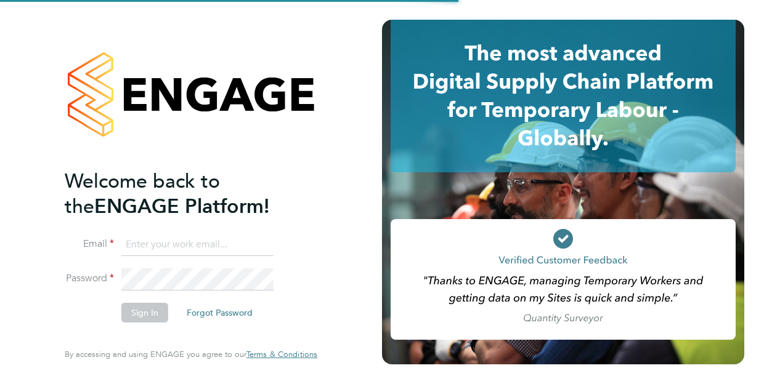 The height and width of the screenshot is (384, 764). What do you see at coordinates (89, 244) in the screenshot?
I see `label: Email` at bounding box center [89, 244].